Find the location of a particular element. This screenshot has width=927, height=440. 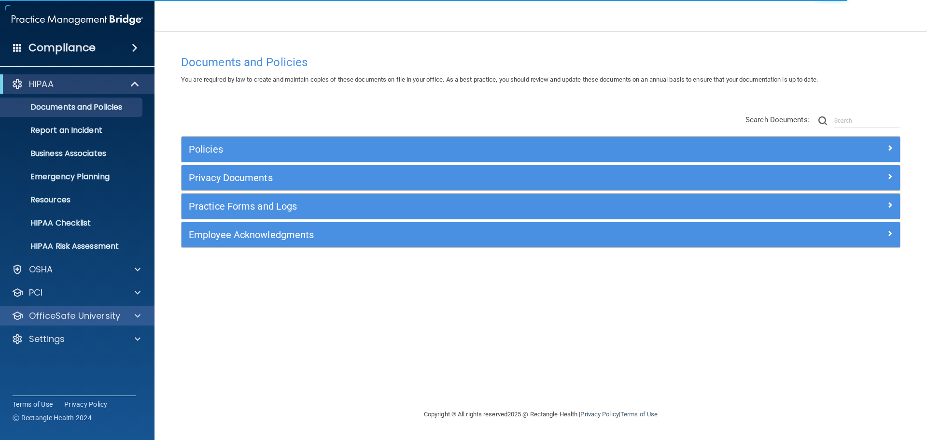

a: OfficeSafe University is located at coordinates (76, 316).